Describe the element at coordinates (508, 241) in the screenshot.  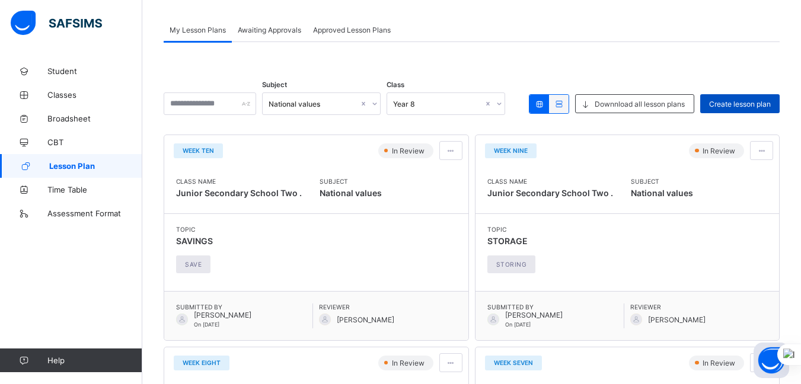
I see `span: STORAGE` at that location.